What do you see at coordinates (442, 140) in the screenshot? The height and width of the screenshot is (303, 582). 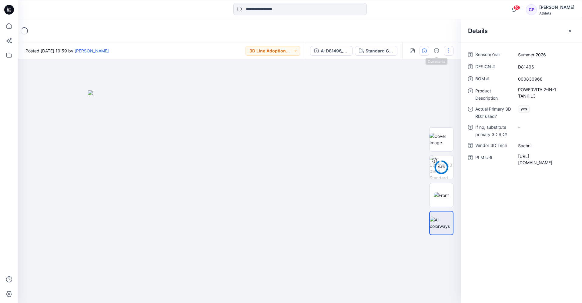 I see `img: Cover Image` at bounding box center [442, 140].